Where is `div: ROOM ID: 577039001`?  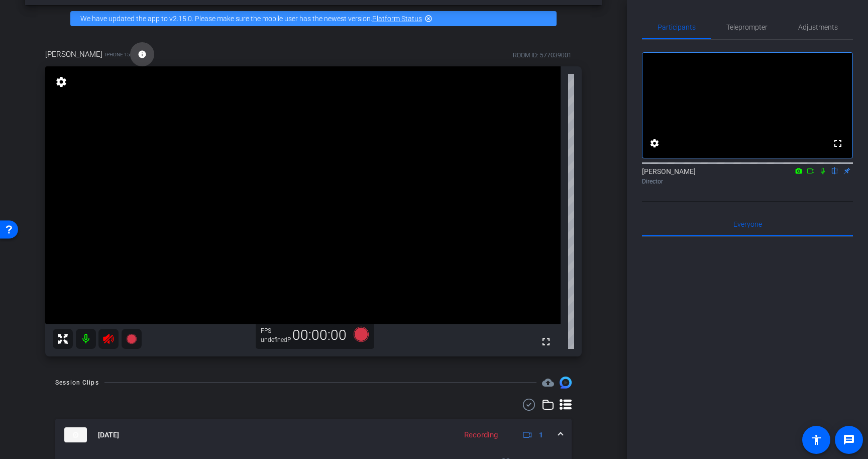
div: ROOM ID: 577039001 is located at coordinates (542, 56).